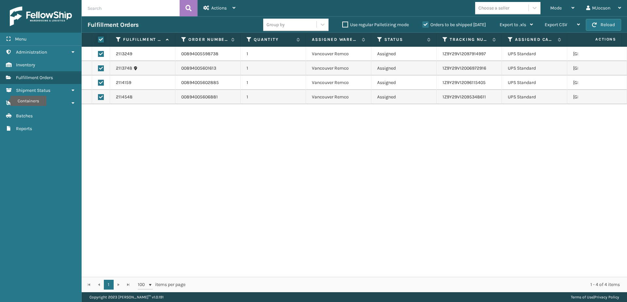 The image size is (627, 302). What do you see at coordinates (208, 54) in the screenshot?
I see `td: 00894005598738` at bounding box center [208, 54].